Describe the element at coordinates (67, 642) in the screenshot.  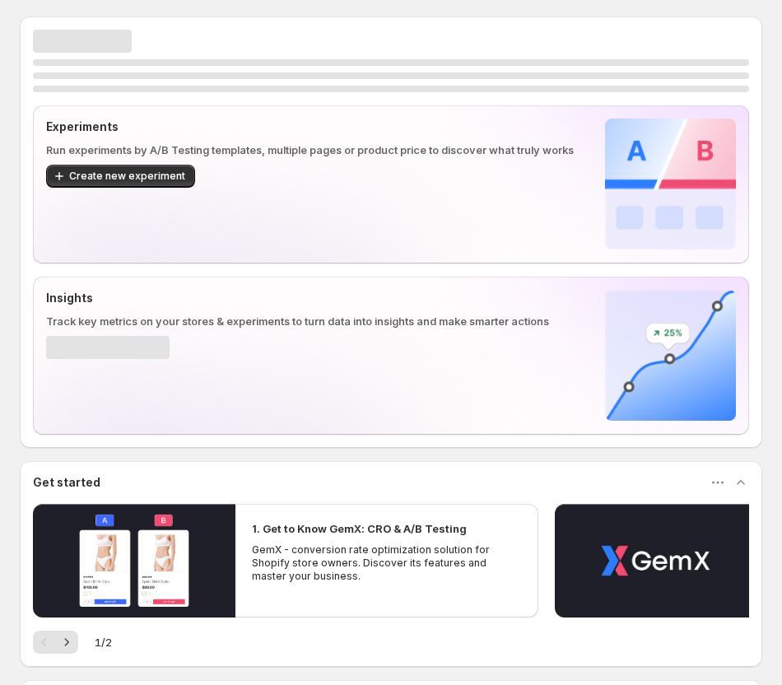
I see `button: Next` at that location.